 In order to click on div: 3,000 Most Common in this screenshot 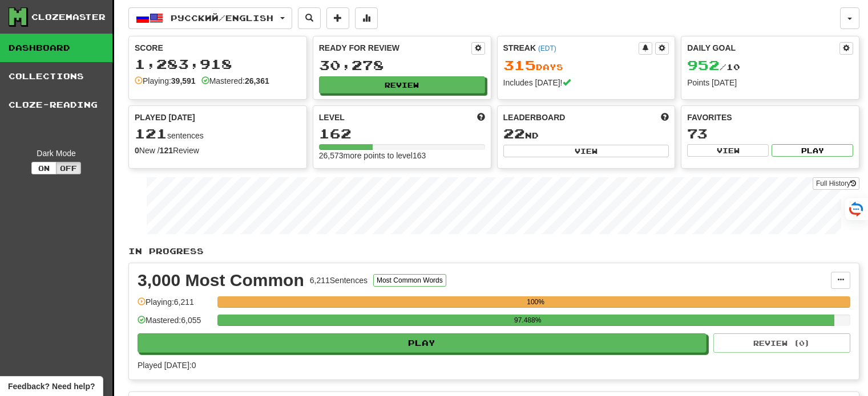, I will do `click(221, 280)`.